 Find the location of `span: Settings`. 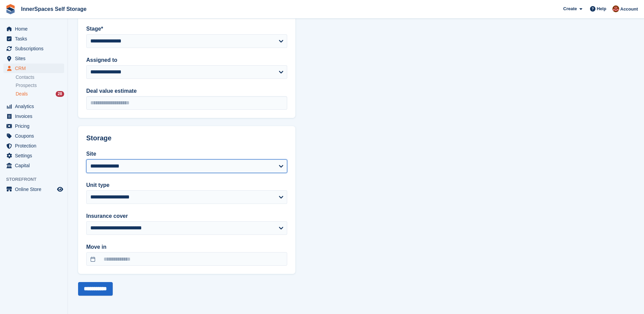

span: Settings is located at coordinates (35, 156).